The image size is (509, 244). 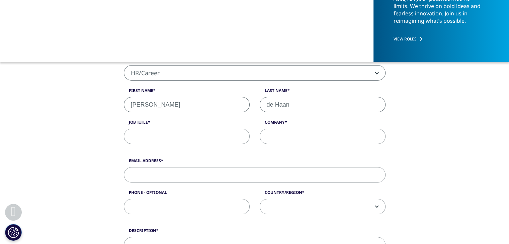 I want to click on label: First Name, so click(x=187, y=92).